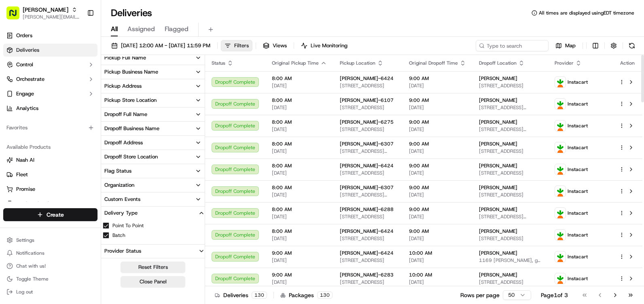 This screenshot has height=304, width=644. Describe the element at coordinates (153, 199) in the screenshot. I see `button: Custom Events` at that location.